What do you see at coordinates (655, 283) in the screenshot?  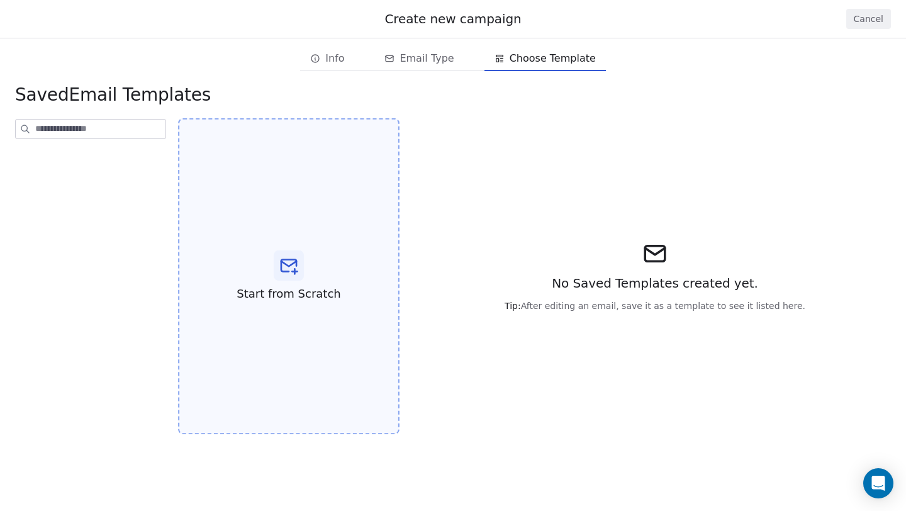 I see `span: No Saved Templates created yet.` at bounding box center [655, 283].